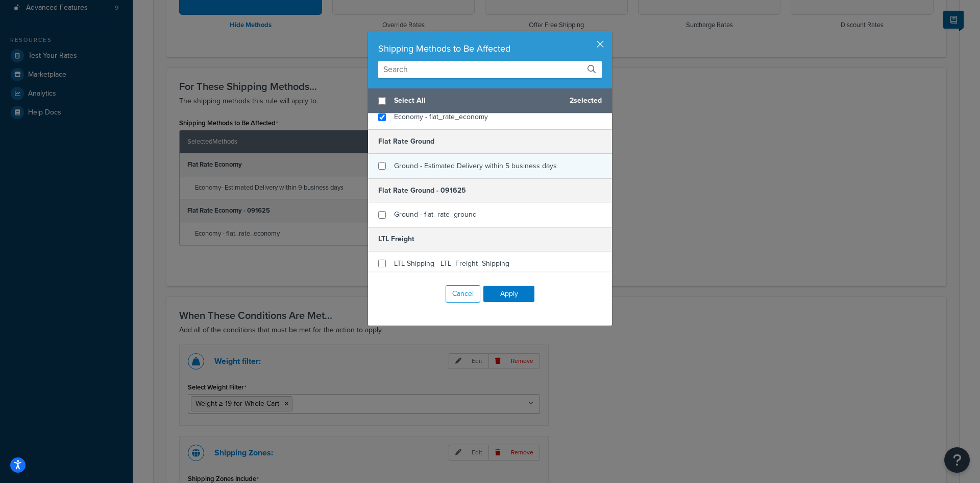 This screenshot has height=483, width=980. Describe the element at coordinates (490, 70) in the screenshot. I see `input: Search` at that location.